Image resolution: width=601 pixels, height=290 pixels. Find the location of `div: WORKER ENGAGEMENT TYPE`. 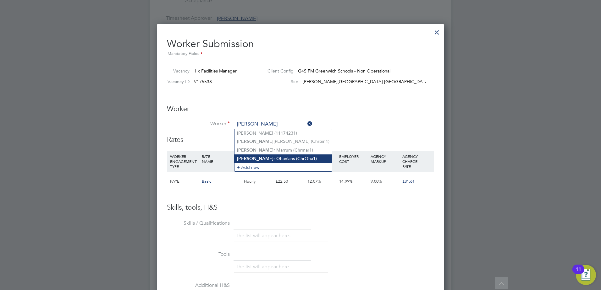

div: WORKER ENGAGEMENT TYPE is located at coordinates (184, 161).